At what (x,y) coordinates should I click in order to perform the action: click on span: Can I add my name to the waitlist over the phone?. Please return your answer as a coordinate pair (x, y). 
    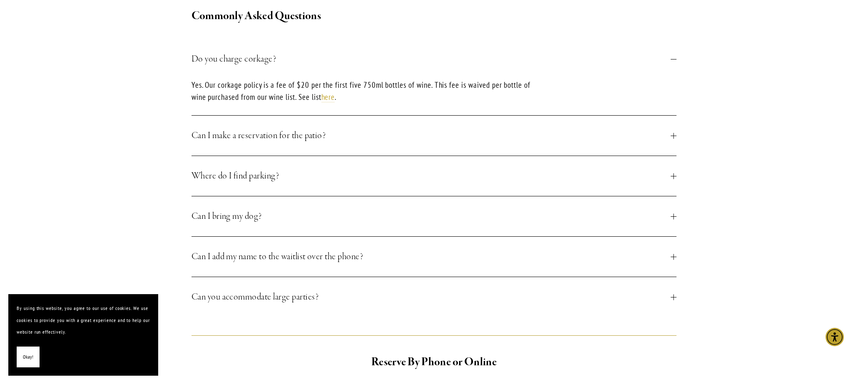
    Looking at the image, I should click on (431, 257).